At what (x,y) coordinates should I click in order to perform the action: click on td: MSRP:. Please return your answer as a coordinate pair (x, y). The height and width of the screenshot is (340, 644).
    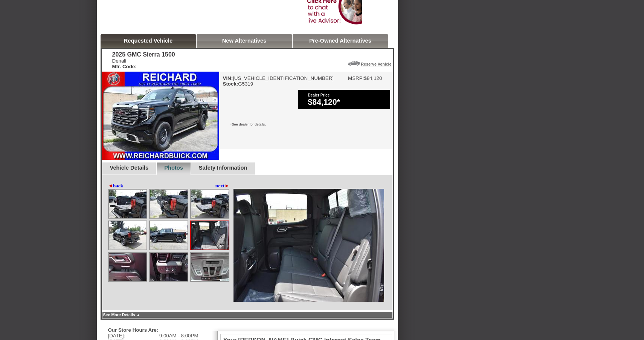
    Looking at the image, I should click on (356, 78).